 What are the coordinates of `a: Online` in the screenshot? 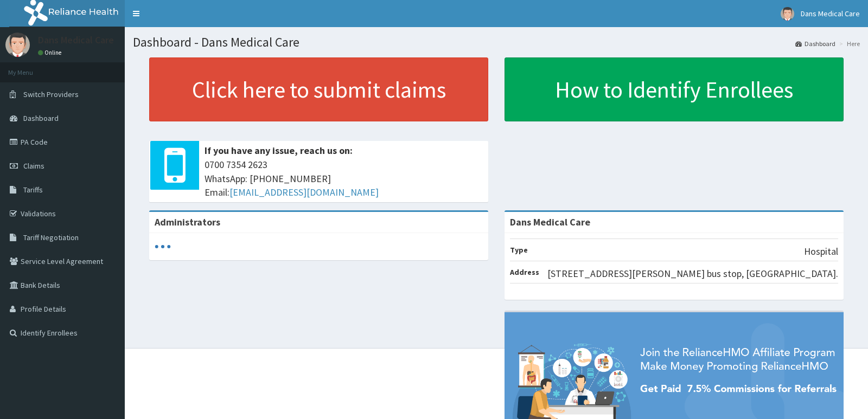 It's located at (51, 53).